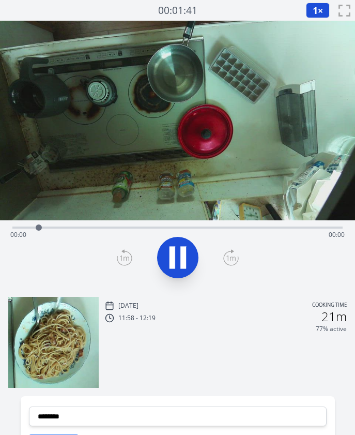 This screenshot has width=355, height=435. I want to click on h2: 21m, so click(334, 316).